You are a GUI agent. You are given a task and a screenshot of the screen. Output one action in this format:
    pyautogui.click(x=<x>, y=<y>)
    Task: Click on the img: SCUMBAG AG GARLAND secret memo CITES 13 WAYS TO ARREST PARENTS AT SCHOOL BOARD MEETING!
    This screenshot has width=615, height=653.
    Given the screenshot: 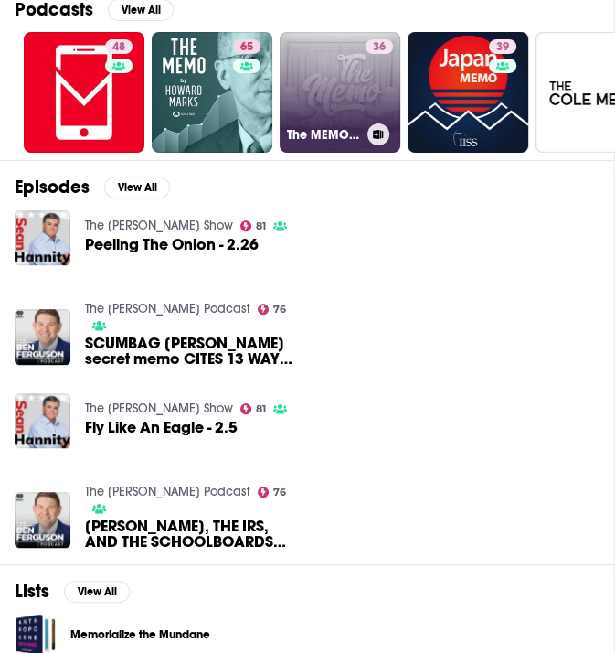 What is the action you would take?
    pyautogui.click(x=42, y=336)
    